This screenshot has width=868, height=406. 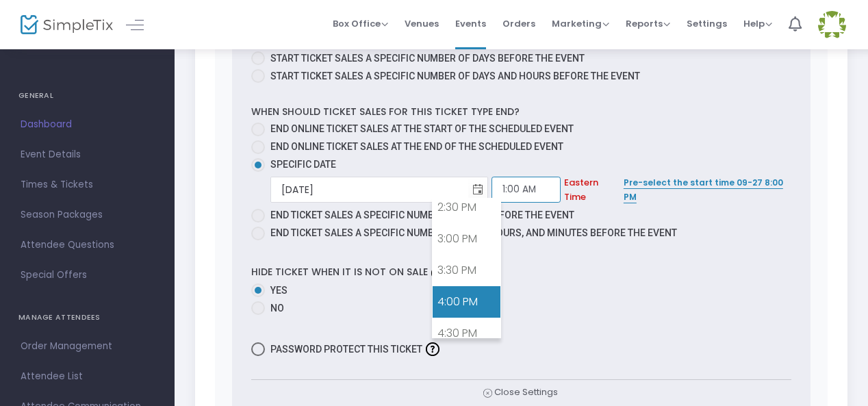 I want to click on span: Marketing, so click(x=581, y=23).